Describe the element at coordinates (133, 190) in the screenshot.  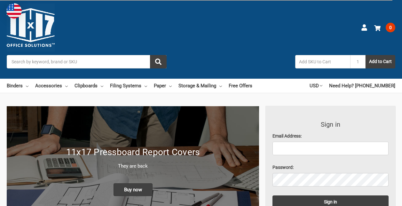
I see `span: Buy now` at that location.